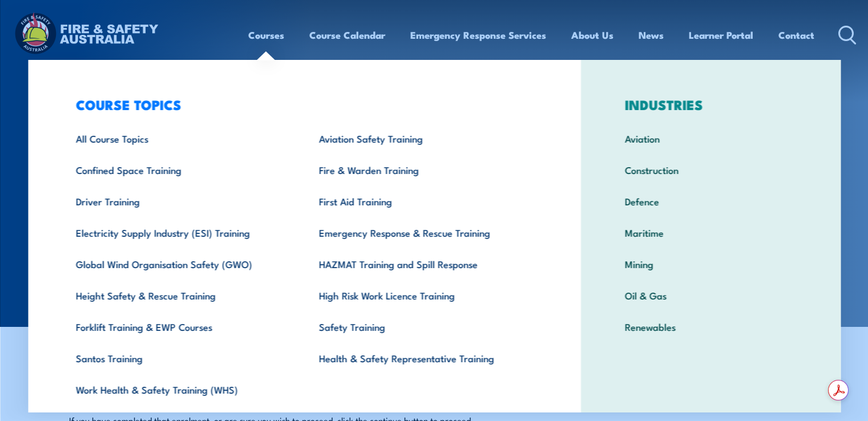 Image resolution: width=868 pixels, height=421 pixels. I want to click on a: Contact, so click(796, 35).